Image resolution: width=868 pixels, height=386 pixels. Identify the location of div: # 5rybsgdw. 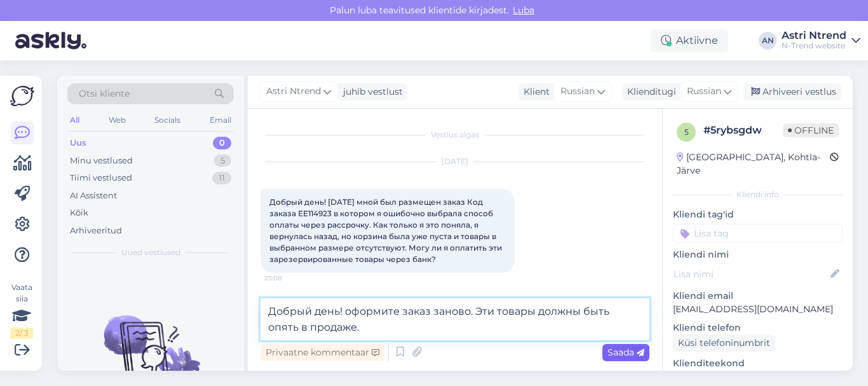
(742, 130).